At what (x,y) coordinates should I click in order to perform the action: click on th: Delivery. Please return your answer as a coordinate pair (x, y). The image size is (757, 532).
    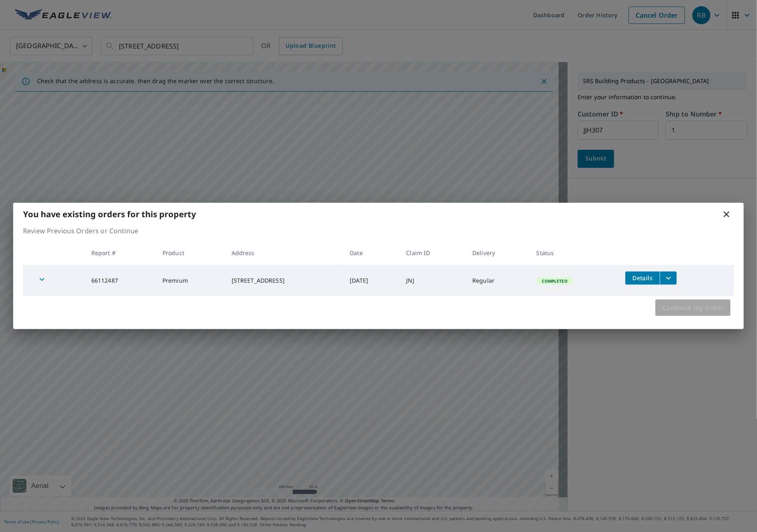
    Looking at the image, I should click on (497, 253).